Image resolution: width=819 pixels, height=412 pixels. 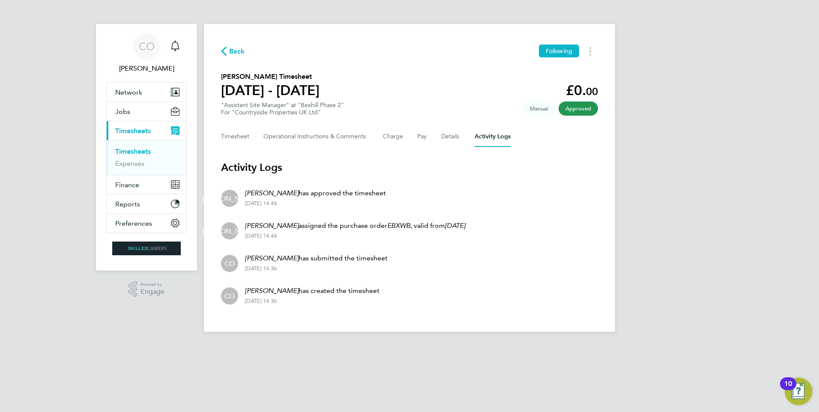 What do you see at coordinates (146, 223) in the screenshot?
I see `button: Preferences` at bounding box center [146, 223].